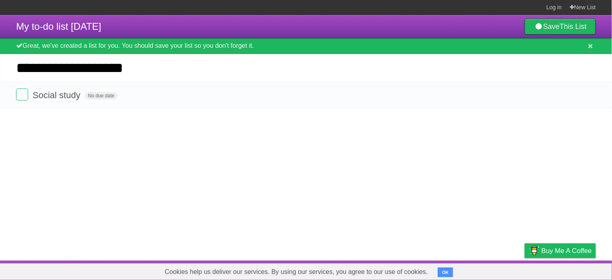 The image size is (612, 280). What do you see at coordinates (296, 272) in the screenshot?
I see `span: Cookies help us deliver our services. By using our services, you agree to our use of cookies.` at bounding box center [296, 272].